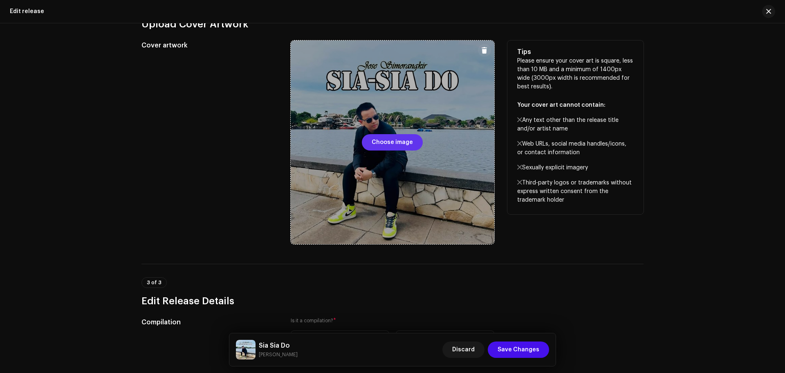 This screenshot has width=785, height=373. Describe the element at coordinates (576, 191) in the screenshot. I see `p: Third-party logos or trademarks without express written consent from the trademark holder` at that location.